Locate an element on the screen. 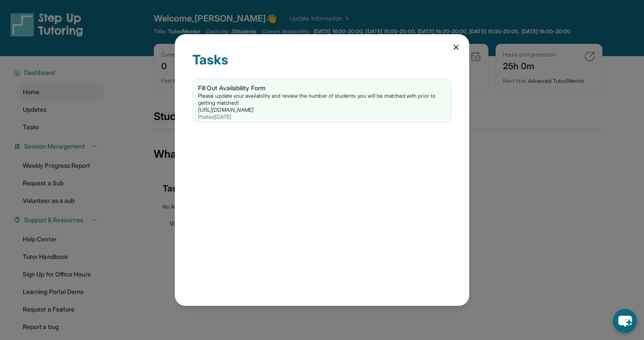 This screenshot has width=644, height=340. div: Tasks is located at coordinates (322, 65).